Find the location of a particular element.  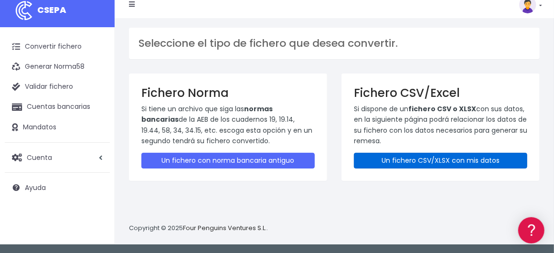

a: Ayuda is located at coordinates (57, 188).